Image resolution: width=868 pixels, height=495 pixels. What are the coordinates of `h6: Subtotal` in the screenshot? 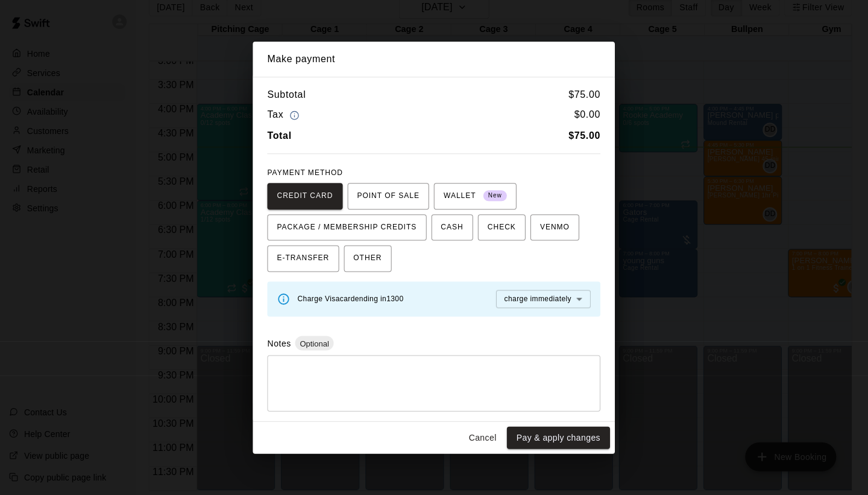 It's located at (287, 94).